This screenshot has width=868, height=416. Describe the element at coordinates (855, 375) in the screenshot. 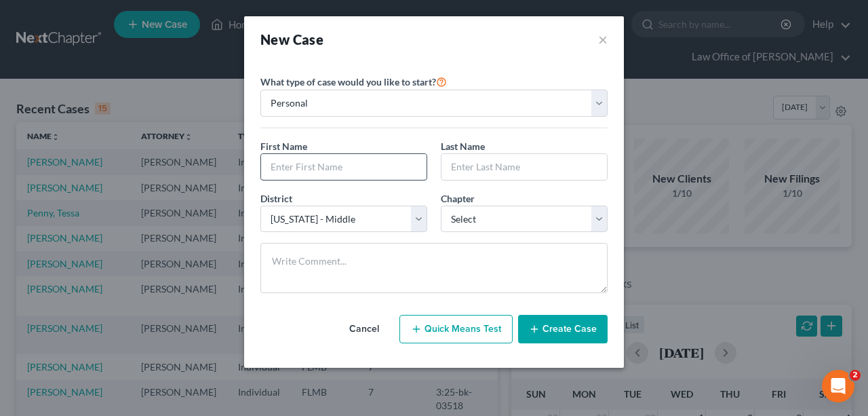

I see `span: 2` at that location.